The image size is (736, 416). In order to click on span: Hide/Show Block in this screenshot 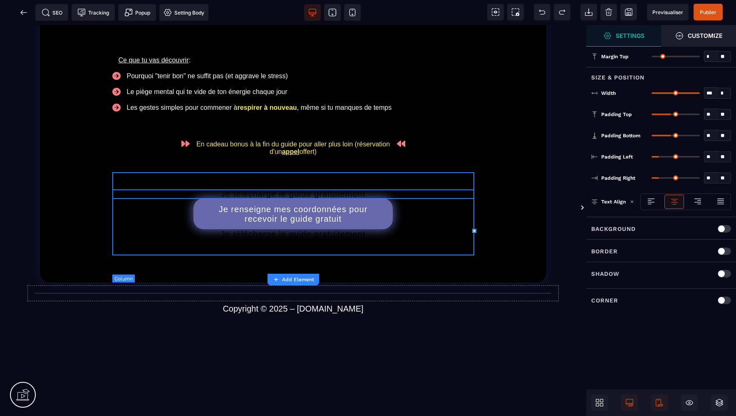, I will do `click(689, 403)`.